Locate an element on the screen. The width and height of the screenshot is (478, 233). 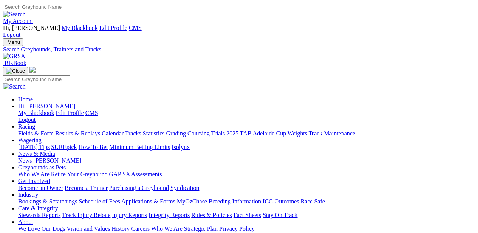
a: Fields & Form is located at coordinates (36, 133).